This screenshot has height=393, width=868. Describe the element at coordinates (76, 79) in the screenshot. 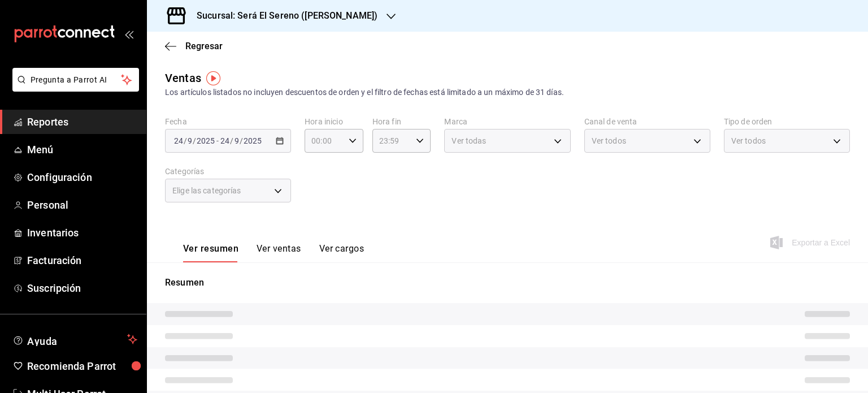

I see `span: Pregunta a Parrot AI` at that location.